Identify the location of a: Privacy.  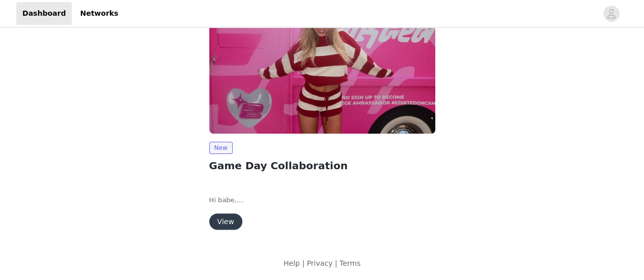
(319, 263).